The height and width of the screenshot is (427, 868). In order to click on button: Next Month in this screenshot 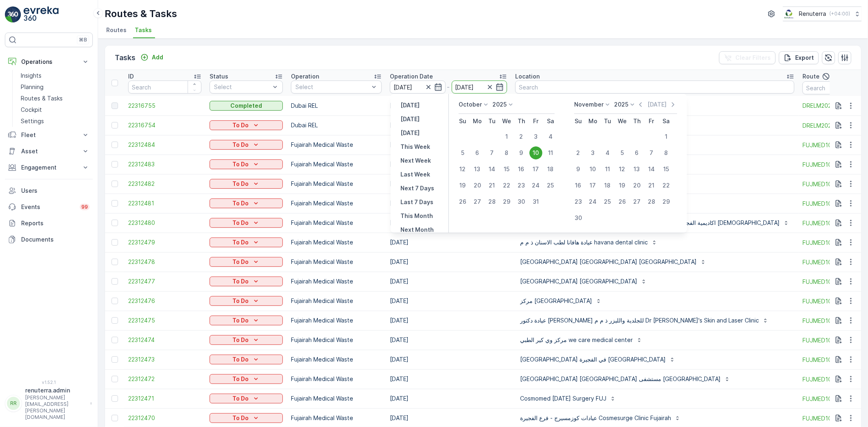, I will do `click(417, 229)`.